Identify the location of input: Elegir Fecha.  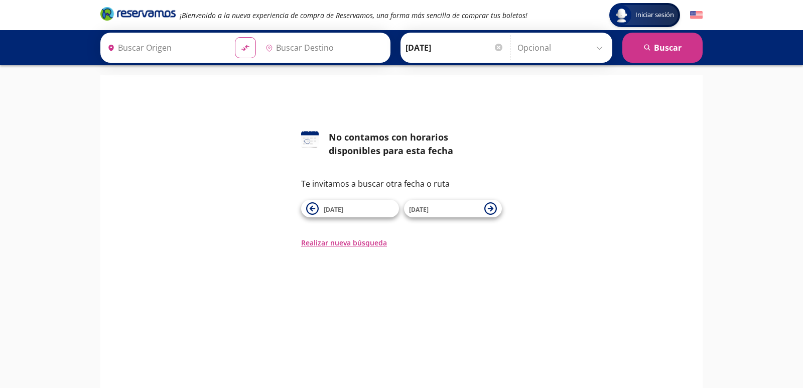
(455, 48).